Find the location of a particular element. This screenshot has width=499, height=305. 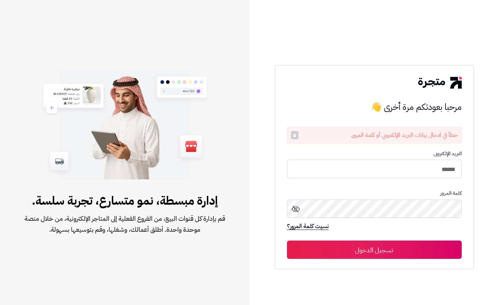

p: البريد الإلكترونى is located at coordinates (375, 154).